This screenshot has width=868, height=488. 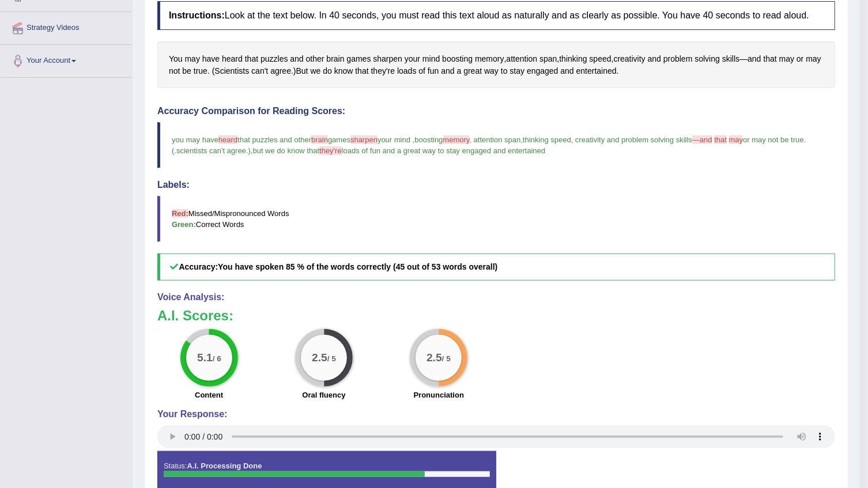 I want to click on span: boosting, so click(x=428, y=139).